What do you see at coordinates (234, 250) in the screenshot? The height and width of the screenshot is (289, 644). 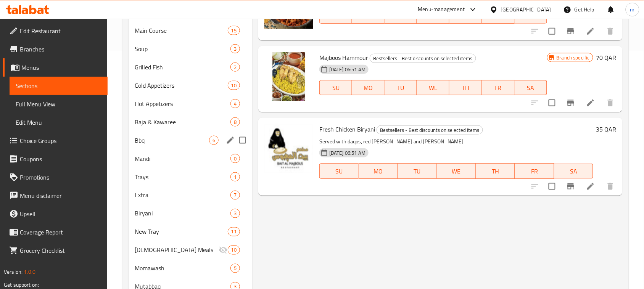 I see `span: 10` at bounding box center [234, 250].